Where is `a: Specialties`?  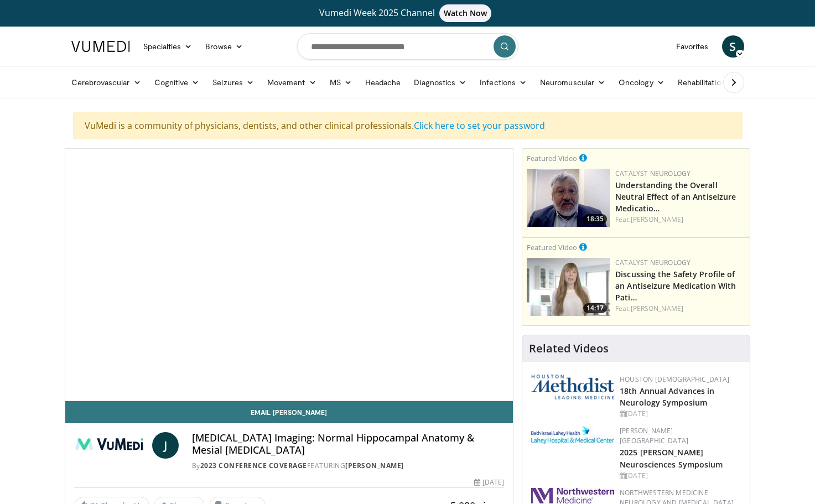
a: Specialties is located at coordinates (168, 47).